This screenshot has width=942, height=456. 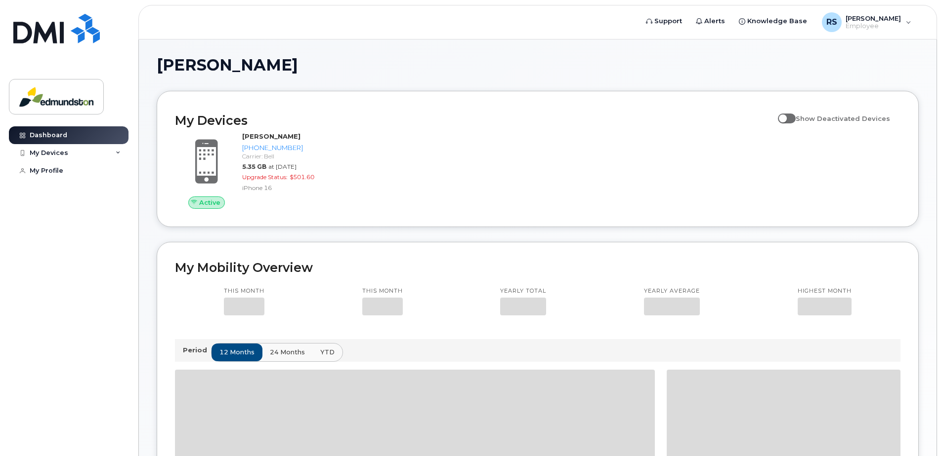 I want to click on div: Carrier: Bell, so click(x=292, y=156).